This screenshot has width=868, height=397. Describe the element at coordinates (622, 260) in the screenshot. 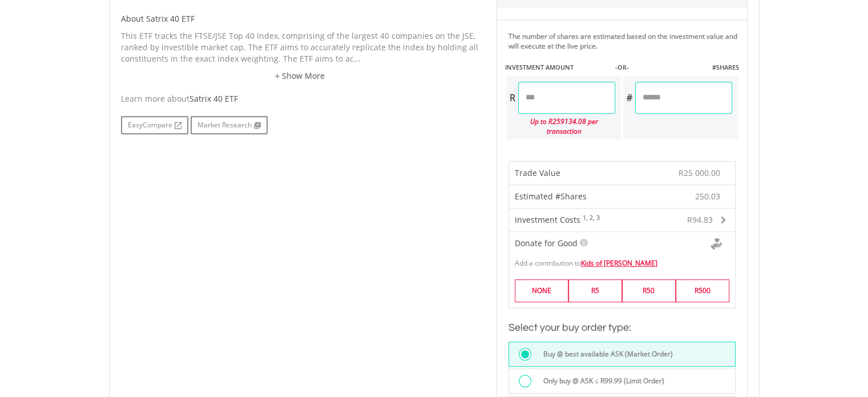

I see `div: Add a contribution to` at that location.